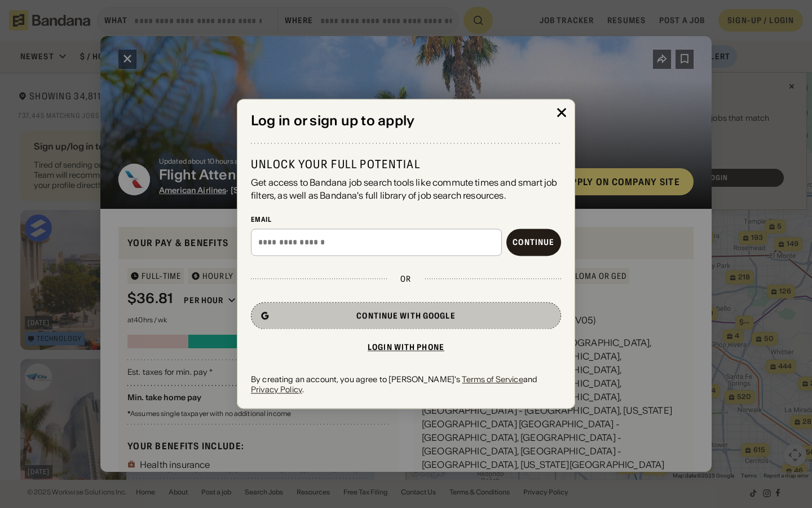 The height and width of the screenshot is (508, 812). What do you see at coordinates (405, 315) in the screenshot?
I see `div: Continue with Google` at bounding box center [405, 315].